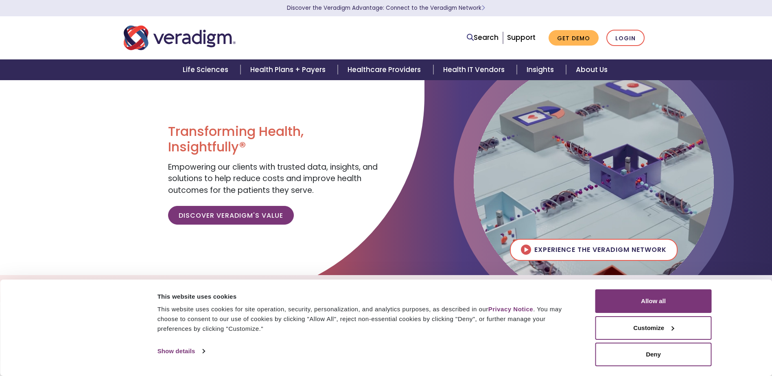  I want to click on button: Deny, so click(653, 354).